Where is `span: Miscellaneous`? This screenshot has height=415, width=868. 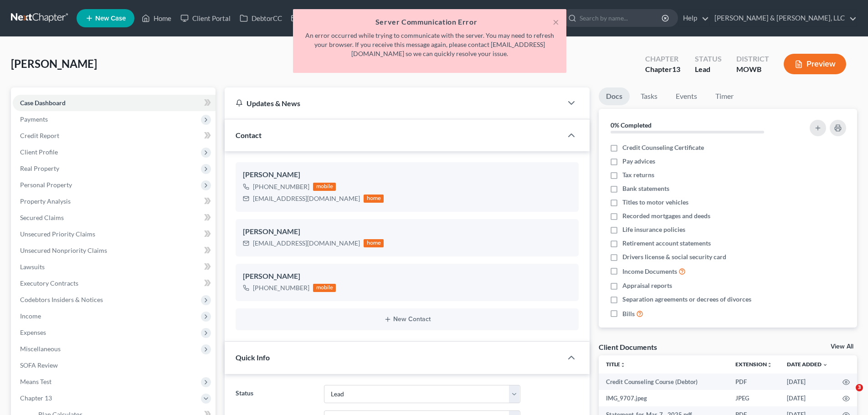
span: Miscellaneous is located at coordinates (40, 348).